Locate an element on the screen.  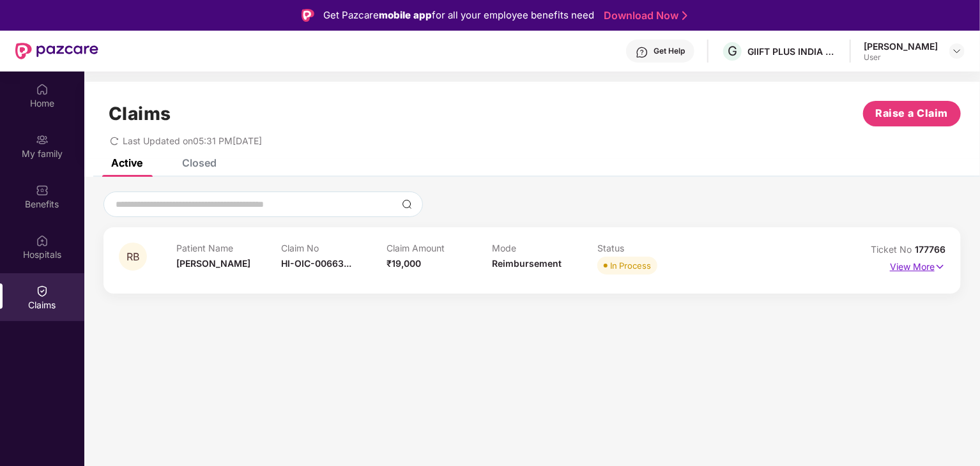
span: Raise a Claim is located at coordinates (912, 113).